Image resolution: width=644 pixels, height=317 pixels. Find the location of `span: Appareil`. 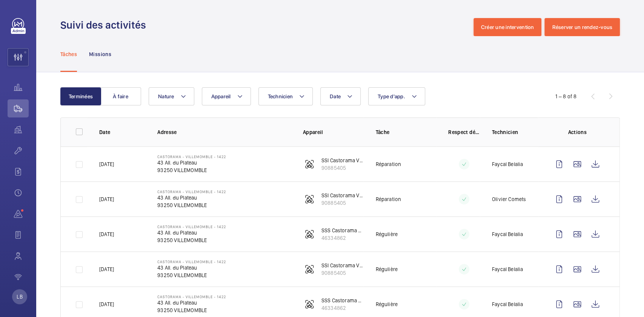

span: Appareil is located at coordinates (221, 96).